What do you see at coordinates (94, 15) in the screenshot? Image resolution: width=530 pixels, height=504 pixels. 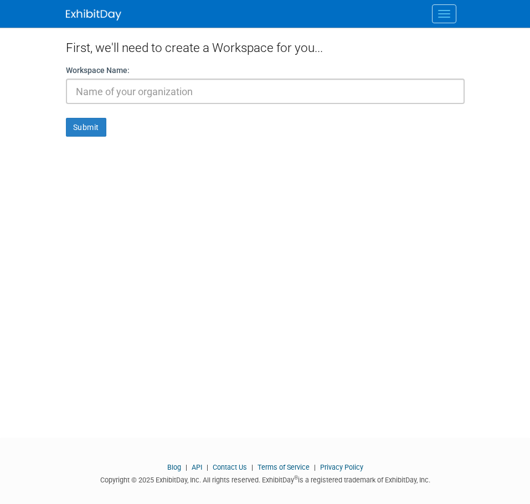 I see `img: ExhibitDay` at bounding box center [94, 15].